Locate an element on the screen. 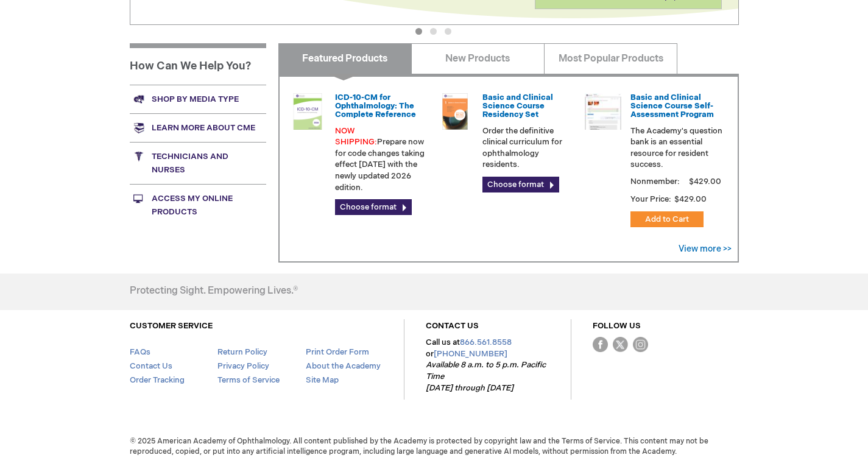 This screenshot has height=466, width=868. a: FOLLOW US is located at coordinates (616, 326).